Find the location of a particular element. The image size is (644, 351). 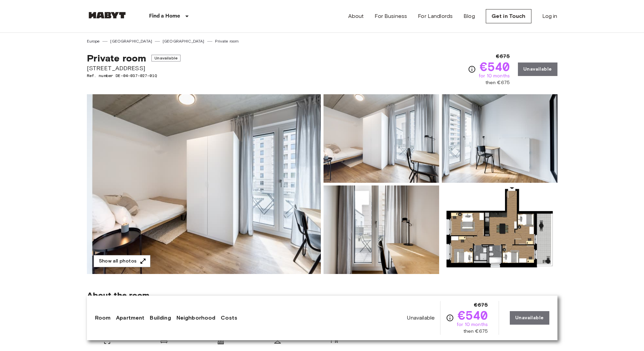

p: Find a Home is located at coordinates (165, 16).